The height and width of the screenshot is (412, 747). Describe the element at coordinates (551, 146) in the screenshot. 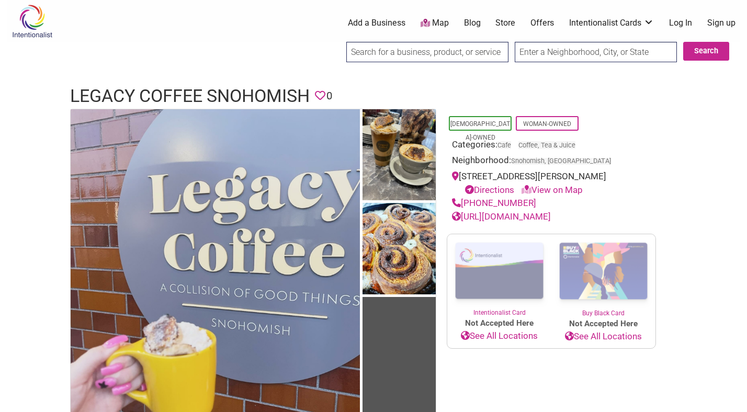

I see `div: Categories:` at that location.